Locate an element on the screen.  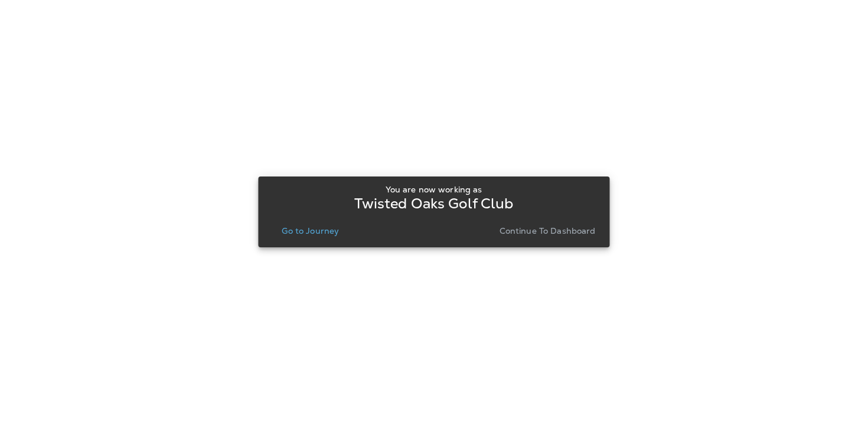
button: Continue to Dashboard is located at coordinates (547, 230).